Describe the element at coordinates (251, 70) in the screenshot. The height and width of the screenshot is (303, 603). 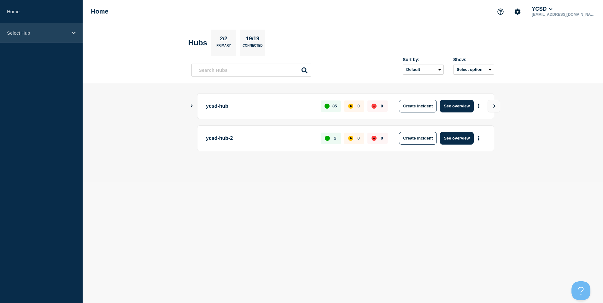
I see `input: Search Hubs` at that location.